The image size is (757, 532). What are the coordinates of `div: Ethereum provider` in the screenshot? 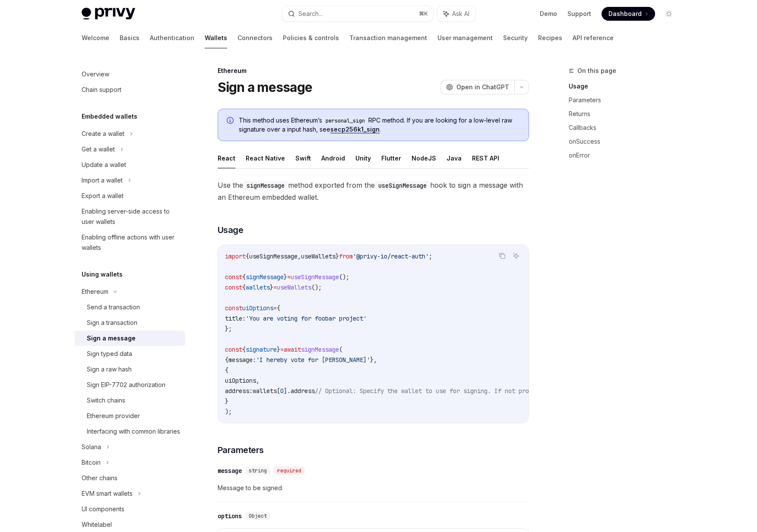 It's located at (113, 416).